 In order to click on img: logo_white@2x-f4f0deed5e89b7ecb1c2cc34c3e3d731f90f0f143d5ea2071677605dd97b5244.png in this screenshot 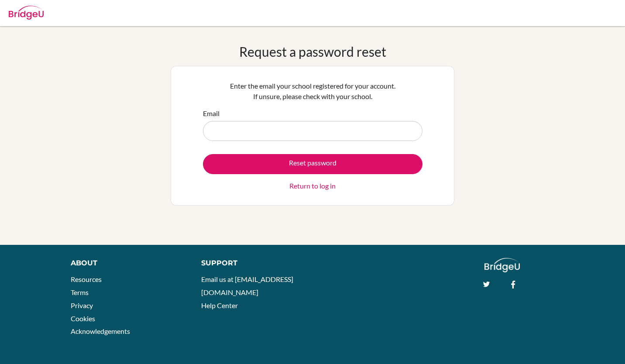, I will do `click(502, 265)`.